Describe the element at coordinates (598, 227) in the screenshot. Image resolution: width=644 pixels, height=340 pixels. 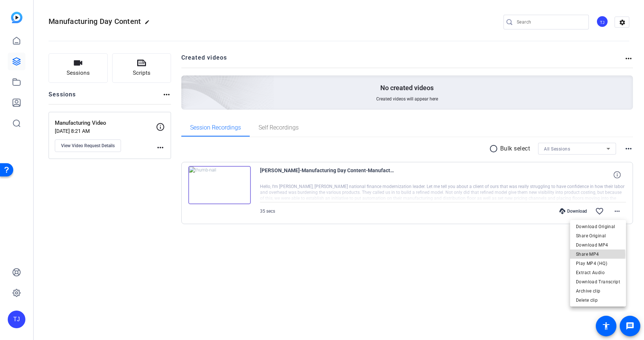
I see `span: Download Original` at that location.